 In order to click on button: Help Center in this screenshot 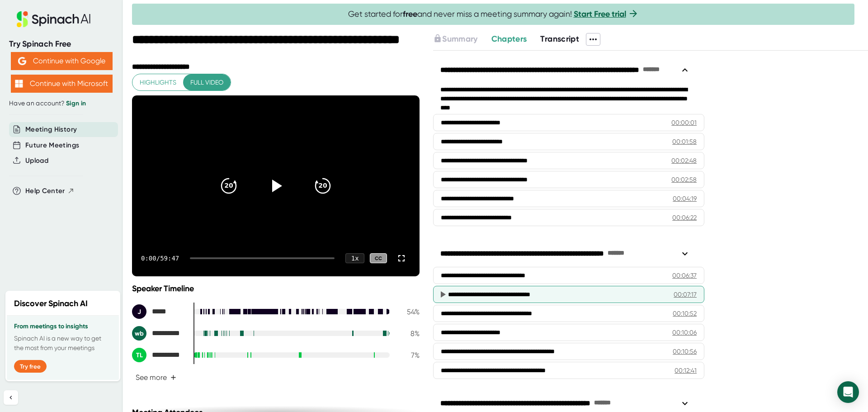, I will do `click(50, 191)`.